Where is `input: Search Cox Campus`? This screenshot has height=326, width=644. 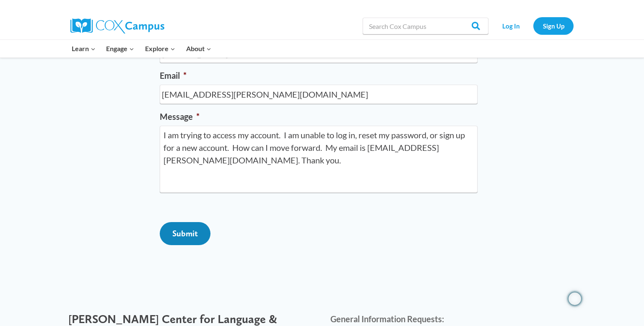 input: Search Cox Campus is located at coordinates (426, 26).